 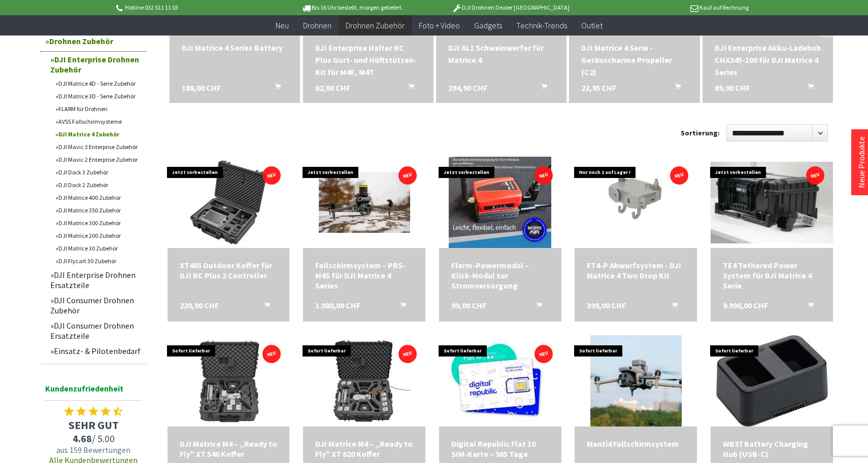 What do you see at coordinates (500, 54) in the screenshot?
I see `div: DJI AL1 Schweinwerfer für Matrice 4` at bounding box center [500, 54].